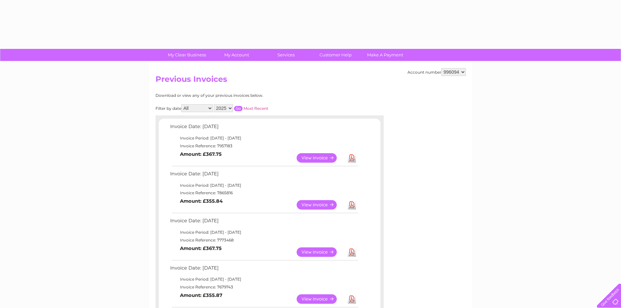 This screenshot has height=308, width=621. I want to click on a: My Account, so click(236, 55).